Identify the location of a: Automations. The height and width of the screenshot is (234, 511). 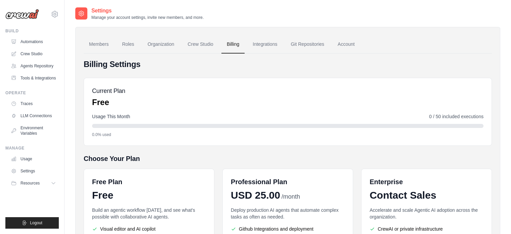
(33, 42).